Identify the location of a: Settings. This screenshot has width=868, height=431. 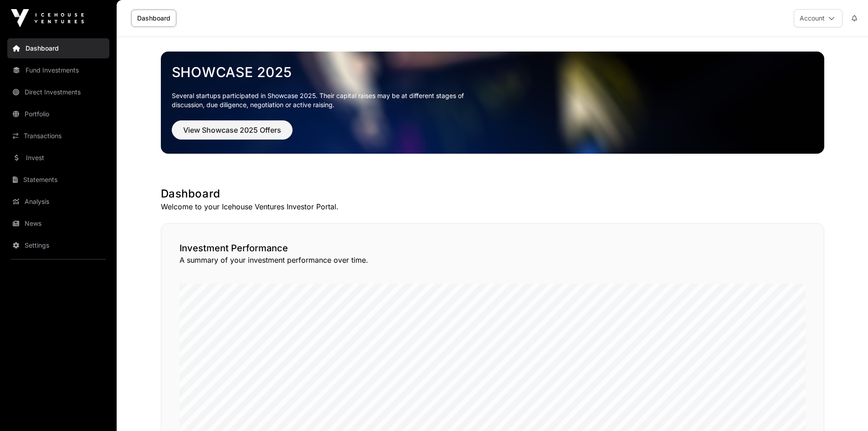
(58, 245).